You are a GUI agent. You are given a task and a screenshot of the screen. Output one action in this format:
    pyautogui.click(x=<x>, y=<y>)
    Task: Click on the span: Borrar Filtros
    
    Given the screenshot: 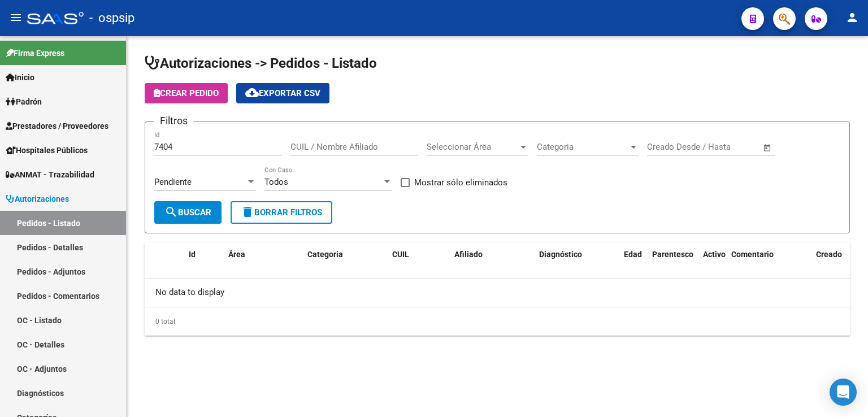 What is the action you would take?
    pyautogui.click(x=281, y=213)
    